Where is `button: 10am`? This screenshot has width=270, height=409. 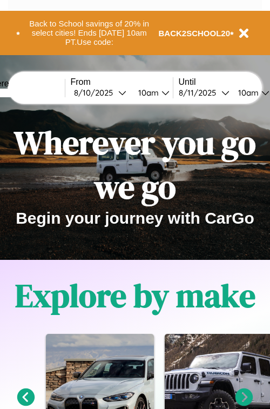
button: 10am is located at coordinates (151, 92).